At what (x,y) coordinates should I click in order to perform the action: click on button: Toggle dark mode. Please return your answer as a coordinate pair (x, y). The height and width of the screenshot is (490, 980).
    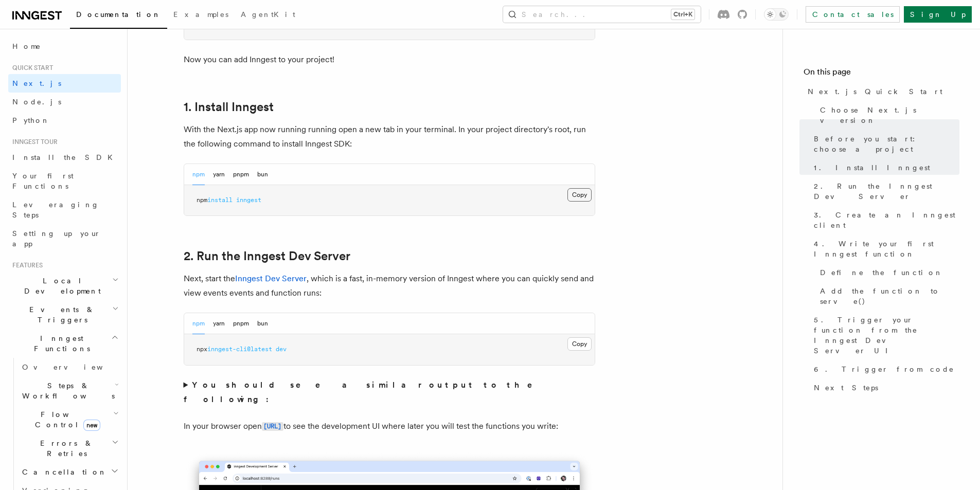
    Looking at the image, I should click on (776, 14).